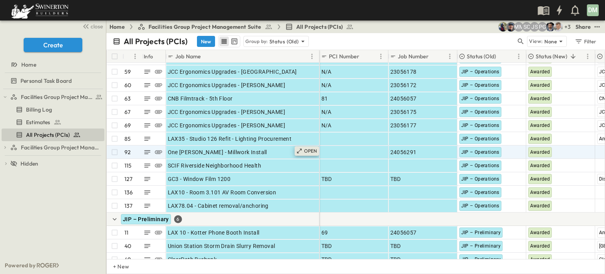 The width and height of the screenshot is (605, 274). What do you see at coordinates (215, 165) in the screenshot?
I see `span: SCIF Riverside Neighborhood Health` at bounding box center [215, 165].